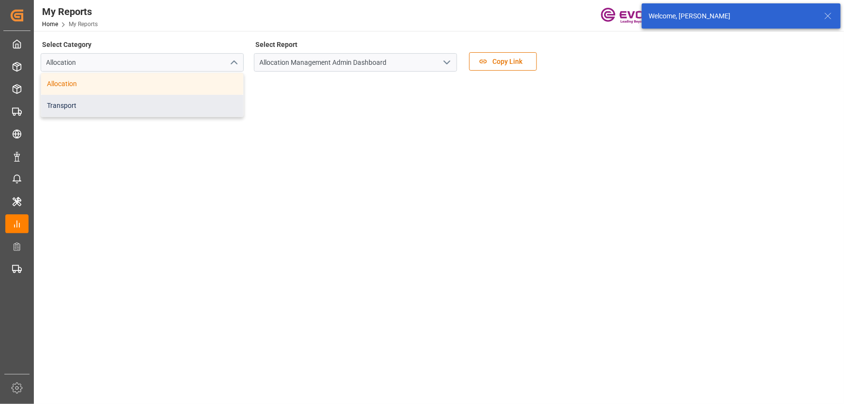 This screenshot has width=844, height=404. Describe the element at coordinates (233, 62) in the screenshot. I see `button: close menu` at that location.